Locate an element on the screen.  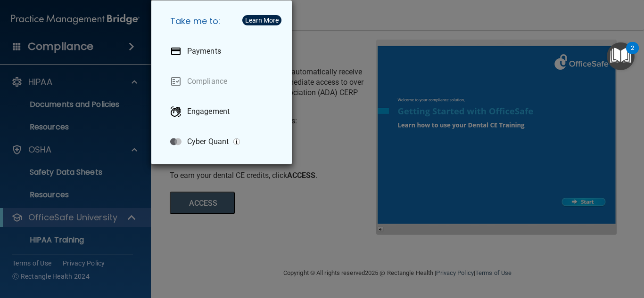
h5: Take me to: is located at coordinates (224, 22).